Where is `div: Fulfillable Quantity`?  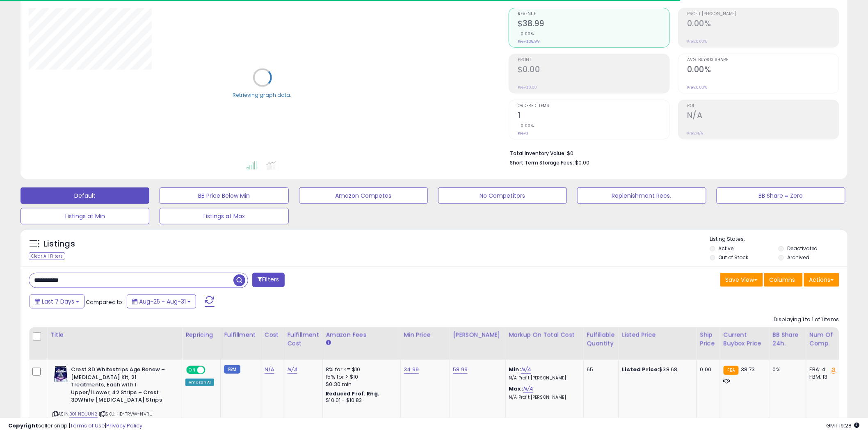
div: Fulfillable Quantity is located at coordinates (601, 339).